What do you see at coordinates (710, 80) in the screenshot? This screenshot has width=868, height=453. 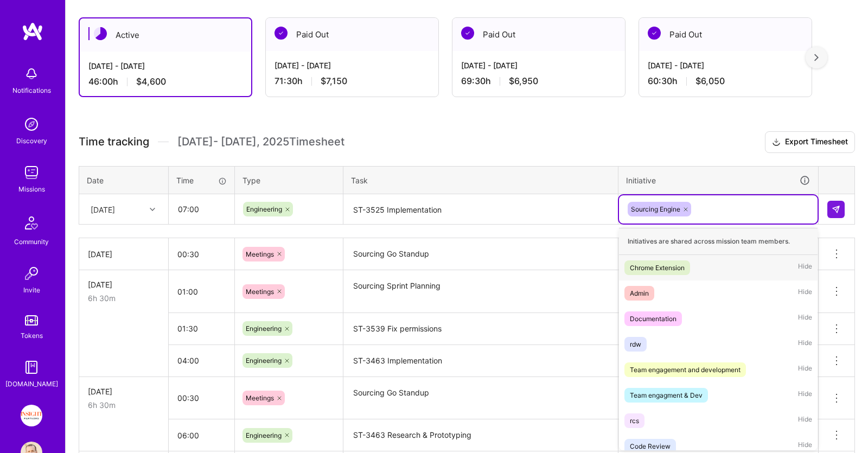 I see `span: $6,050` at bounding box center [710, 80].